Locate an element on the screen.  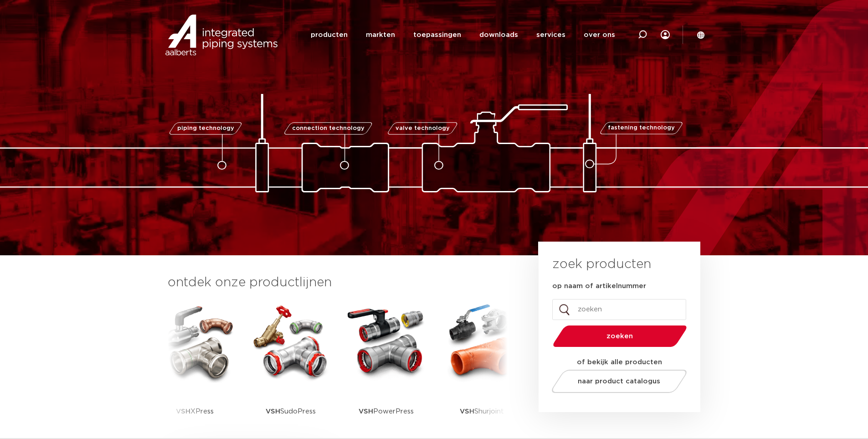
a: toepassingen is located at coordinates (437, 35).